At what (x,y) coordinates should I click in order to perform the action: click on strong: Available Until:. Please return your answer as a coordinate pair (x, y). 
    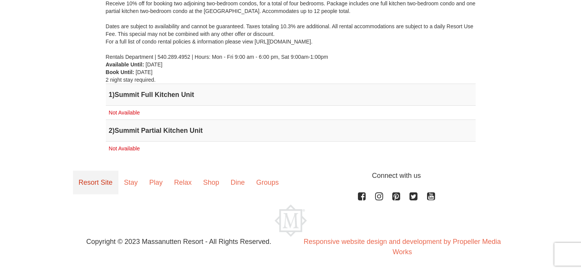
    Looking at the image, I should click on (125, 65).